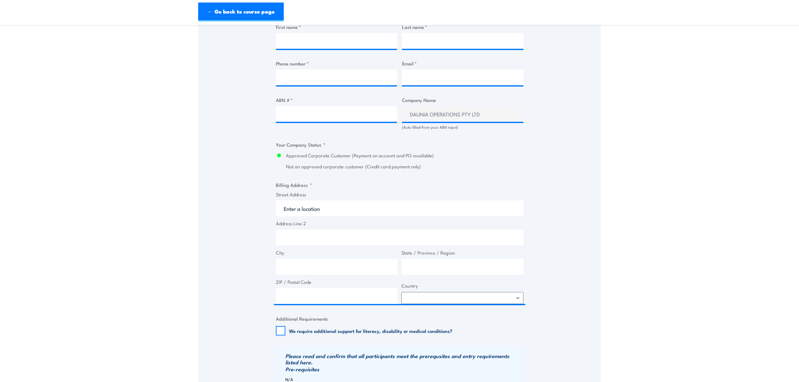 The image size is (799, 382). I want to click on label: Company Name, so click(463, 100).